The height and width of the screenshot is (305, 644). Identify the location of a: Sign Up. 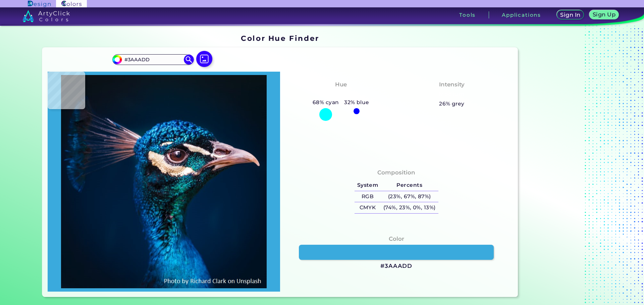
(604, 15).